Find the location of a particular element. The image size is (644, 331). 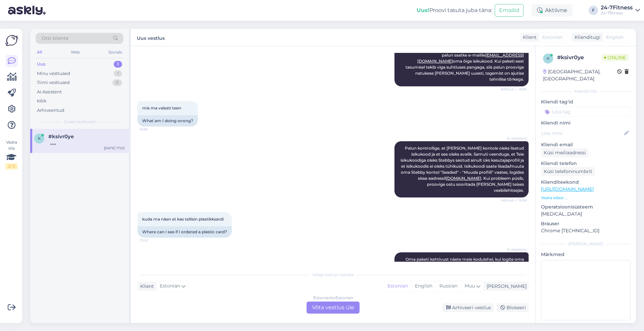

span: Uued vestlused is located at coordinates (80, 122).